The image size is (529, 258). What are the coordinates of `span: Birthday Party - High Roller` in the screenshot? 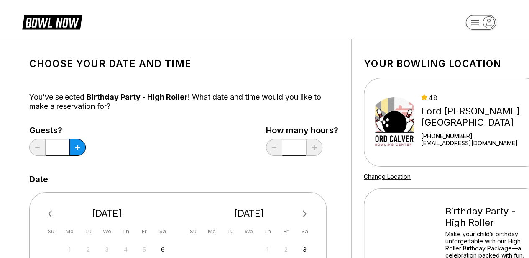 It's located at (137, 97).